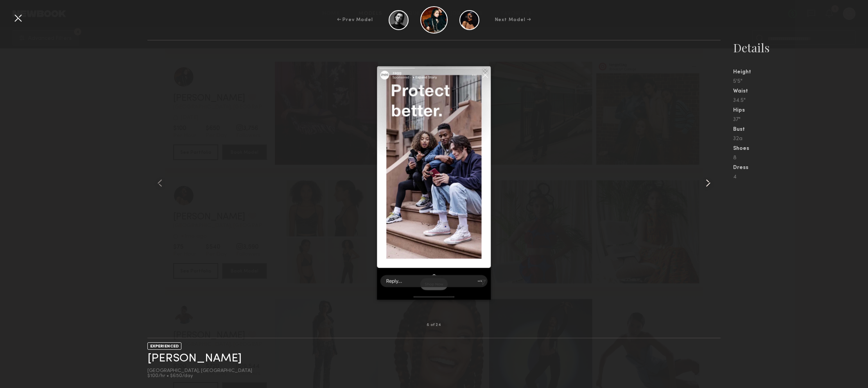  What do you see at coordinates (800, 168) in the screenshot?
I see `div: Dress` at bounding box center [800, 168].